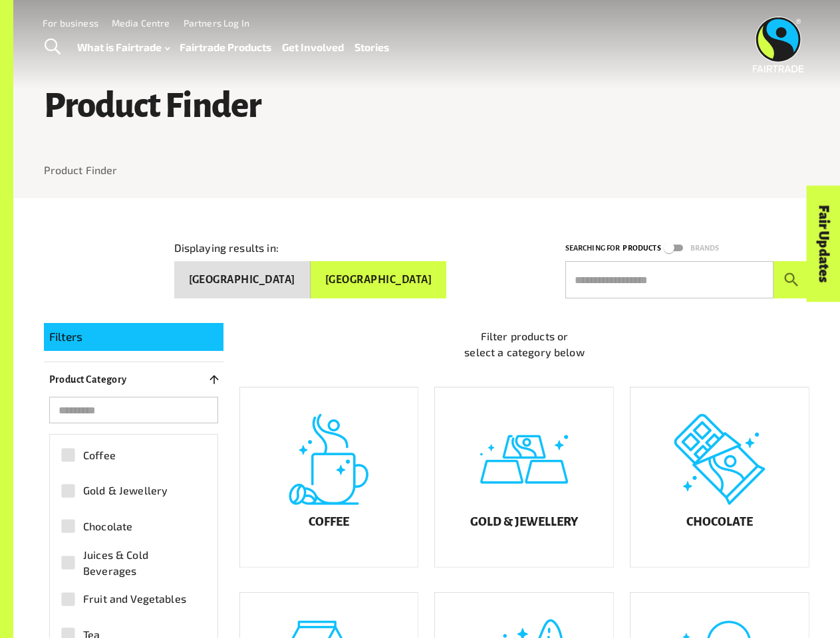 Image resolution: width=840 pixels, height=638 pixels. Describe the element at coordinates (778, 45) in the screenshot. I see `img: Fairtrade Australia New Zealand logo` at that location.